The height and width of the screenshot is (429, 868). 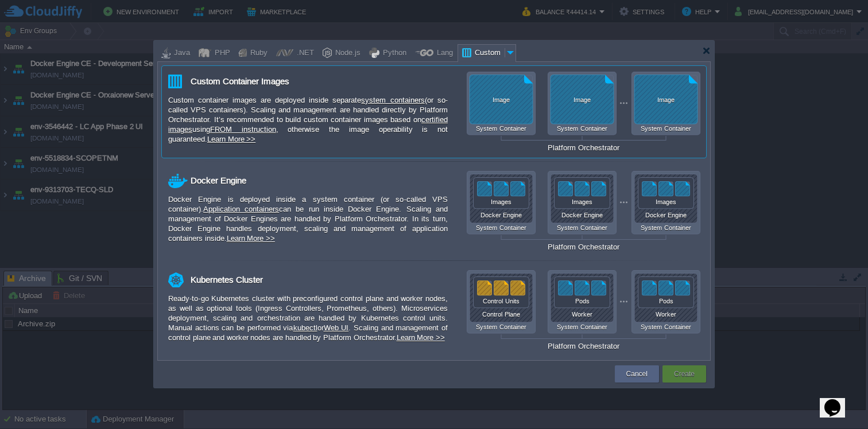 I want to click on div: Ready-to-go Kubernetes cluster with preconfigured control plane and worker nodes, as well as opti..., so click(x=308, y=318).